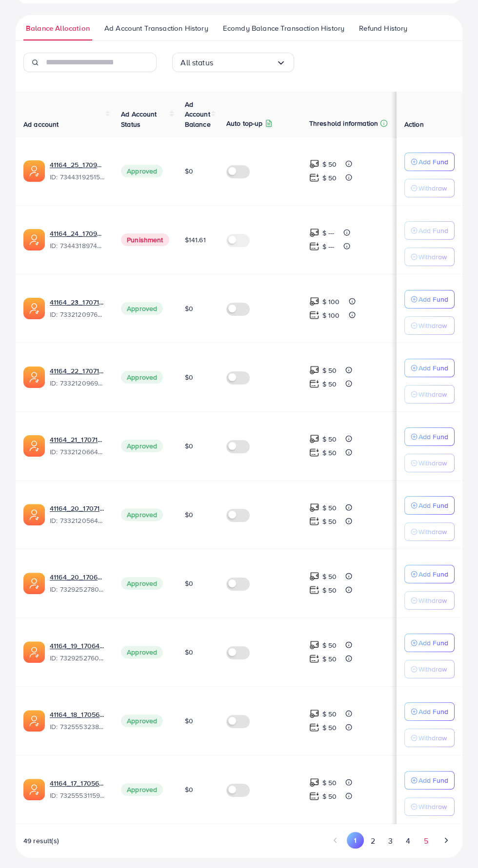 The image size is (478, 868). I want to click on a: 41164_20_1707142368069, so click(78, 508).